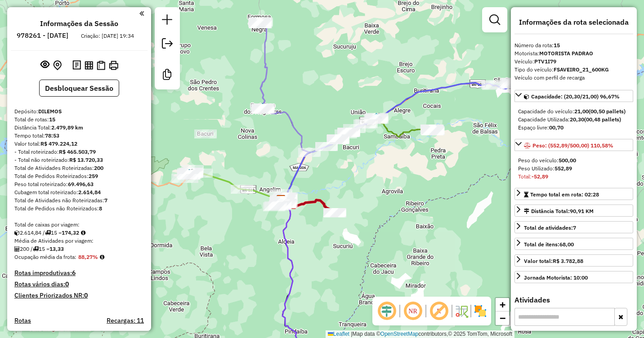 The image size is (644, 338). Describe the element at coordinates (79, 193) in the screenshot. I see `div: Cubagem total roteirizado:` at that location.